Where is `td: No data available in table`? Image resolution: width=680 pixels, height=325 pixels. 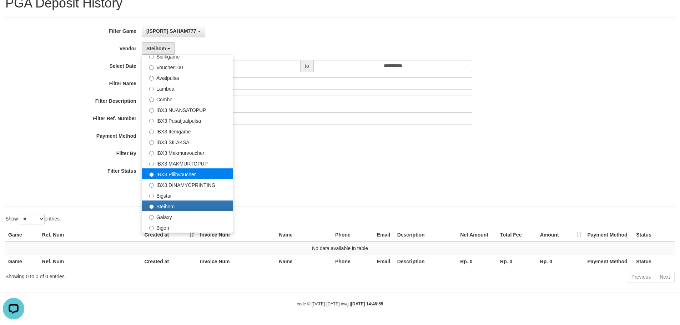
td: No data available in table is located at coordinates (340, 249).